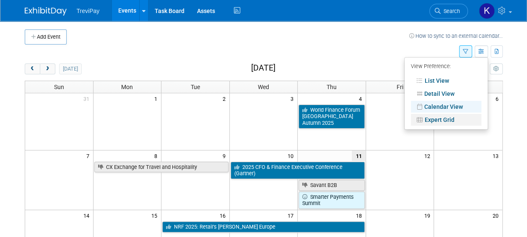 The image size is (527, 237). Describe the element at coordinates (157, 98) in the screenshot. I see `span: 1` at that location.